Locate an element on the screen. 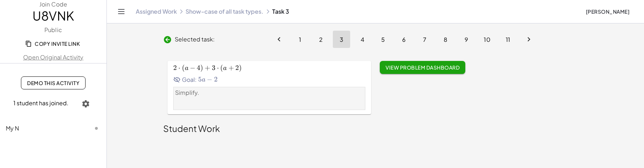  a: Demo This Activity is located at coordinates (53, 83).